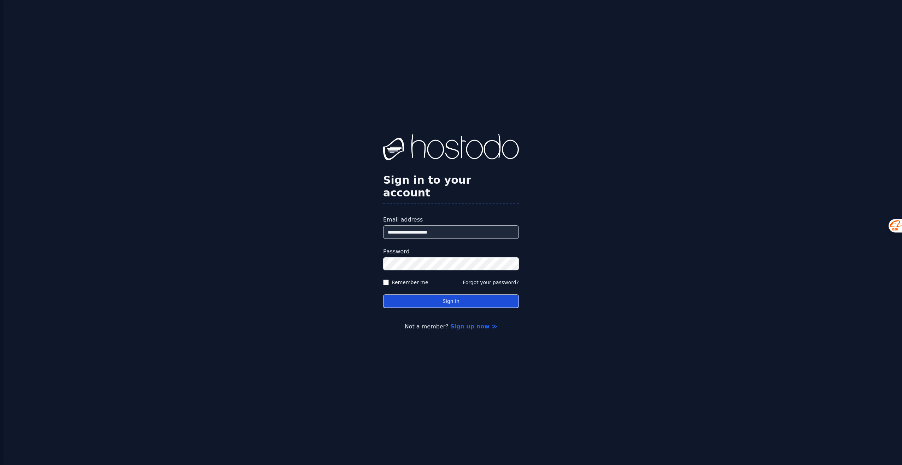  What do you see at coordinates (410, 282) in the screenshot?
I see `label: Remember me` at bounding box center [410, 282].